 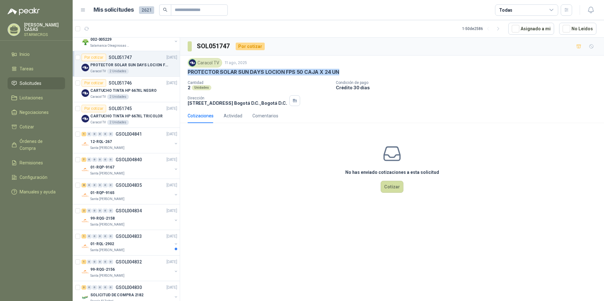 What do you see at coordinates (120, 83) in the screenshot?
I see `p: SOL051746` at bounding box center [120, 83].